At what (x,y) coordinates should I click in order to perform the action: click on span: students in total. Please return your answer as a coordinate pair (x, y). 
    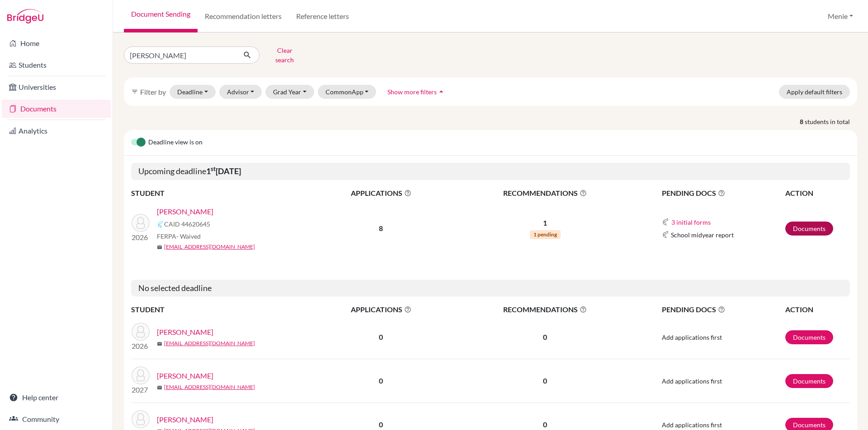
    Looking at the image, I should click on (831, 121).